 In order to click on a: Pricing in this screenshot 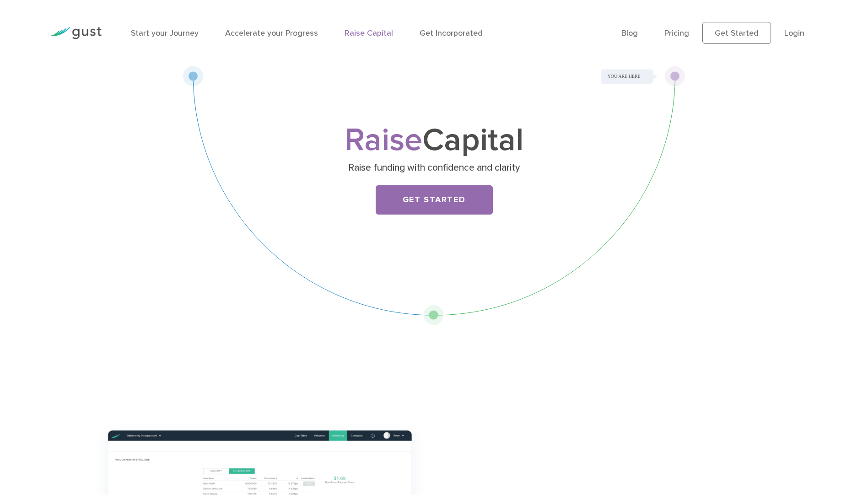, I will do `click(677, 33)`.